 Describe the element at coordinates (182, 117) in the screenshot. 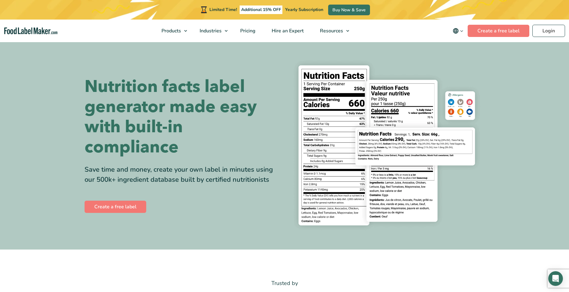

I see `h1: Nutrition facts label generator made easy with built-in compliance` at that location.